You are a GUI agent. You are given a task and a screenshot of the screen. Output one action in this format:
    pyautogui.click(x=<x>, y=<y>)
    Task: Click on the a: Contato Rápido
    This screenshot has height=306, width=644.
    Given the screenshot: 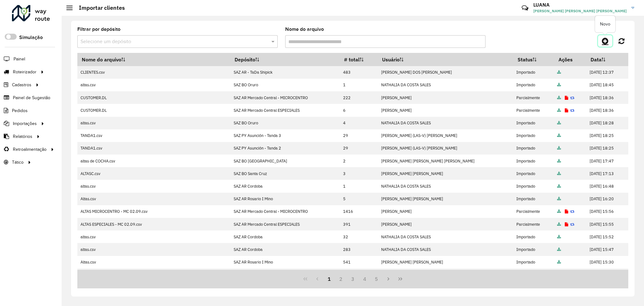 What is the action you would take?
    pyautogui.click(x=525, y=8)
    